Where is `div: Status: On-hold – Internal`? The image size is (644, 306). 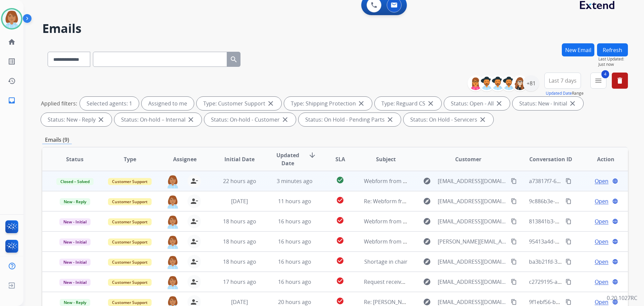
div: Status: On-hold – Internal is located at coordinates (158, 120).